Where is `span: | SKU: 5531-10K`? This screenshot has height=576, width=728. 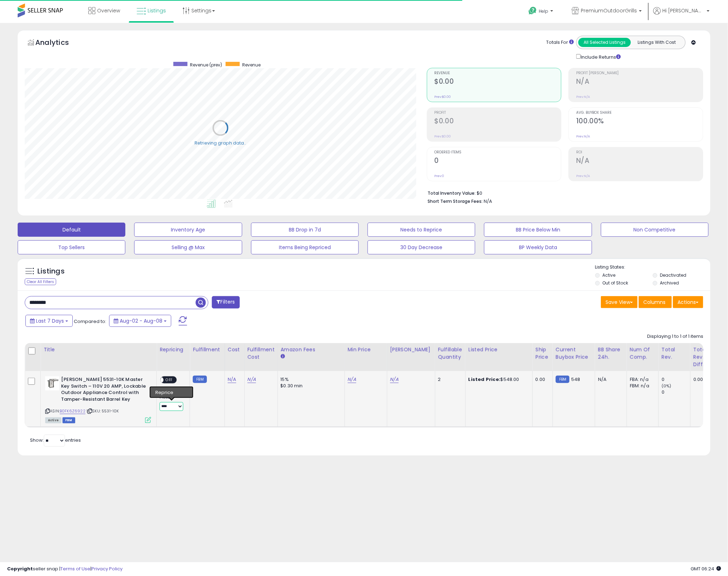 span: | SKU: 5531-10K is located at coordinates (103, 411).